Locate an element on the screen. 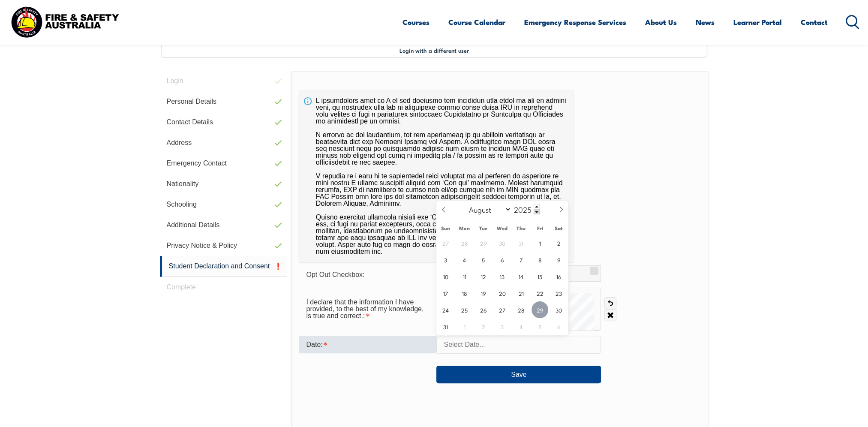  a: Additional Details is located at coordinates (223, 225).